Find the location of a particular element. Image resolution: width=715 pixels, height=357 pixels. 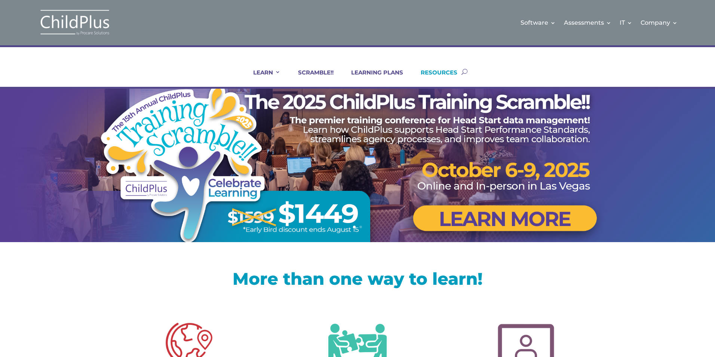

a: Company is located at coordinates (659, 22).